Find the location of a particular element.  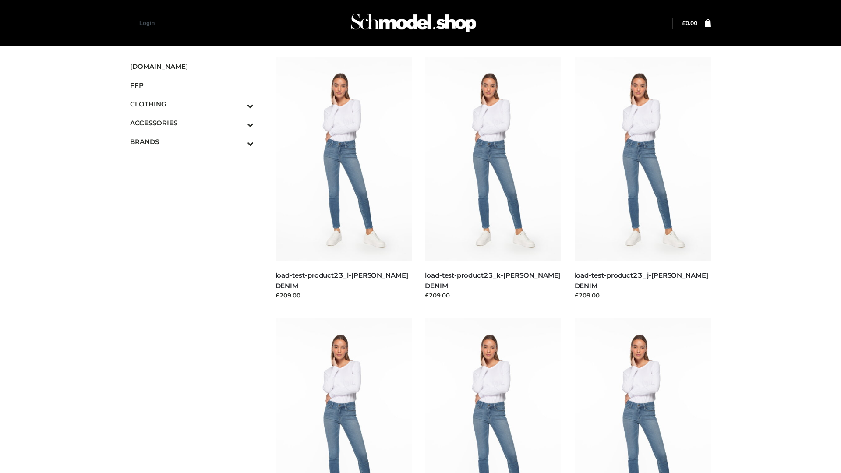

img: Schmodel Admin 964 is located at coordinates (414, 23).